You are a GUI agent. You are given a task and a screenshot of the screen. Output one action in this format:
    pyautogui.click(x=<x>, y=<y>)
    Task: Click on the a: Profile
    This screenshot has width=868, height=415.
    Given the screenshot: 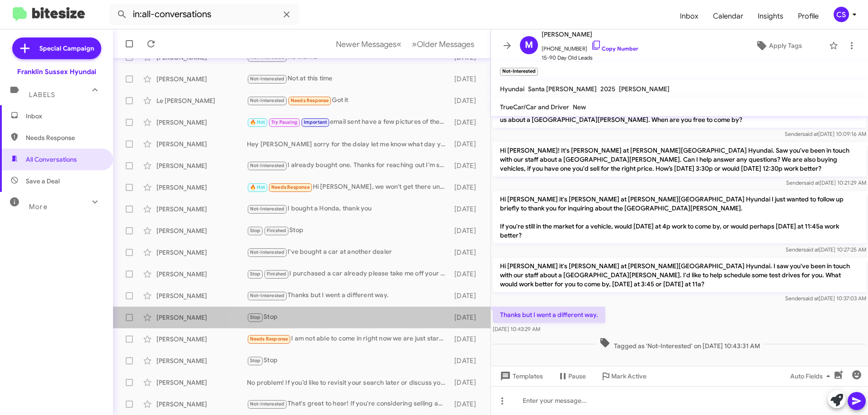 What is the action you would take?
    pyautogui.click(x=808, y=16)
    